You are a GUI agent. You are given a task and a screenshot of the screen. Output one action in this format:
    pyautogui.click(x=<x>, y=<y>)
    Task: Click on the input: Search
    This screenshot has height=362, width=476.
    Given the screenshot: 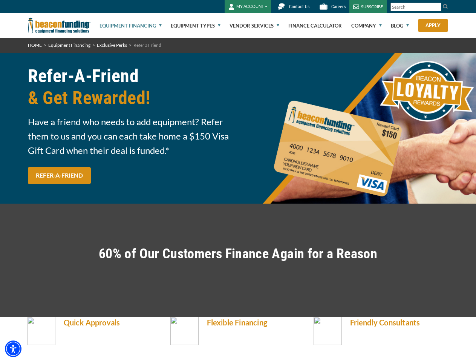 What is the action you would take?
    pyautogui.click(x=416, y=7)
    